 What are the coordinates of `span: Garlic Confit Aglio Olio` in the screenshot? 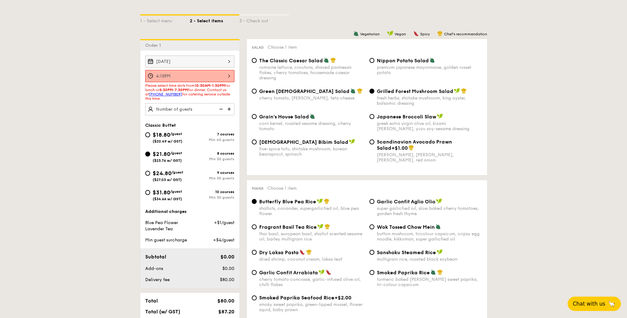 It's located at (406, 201).